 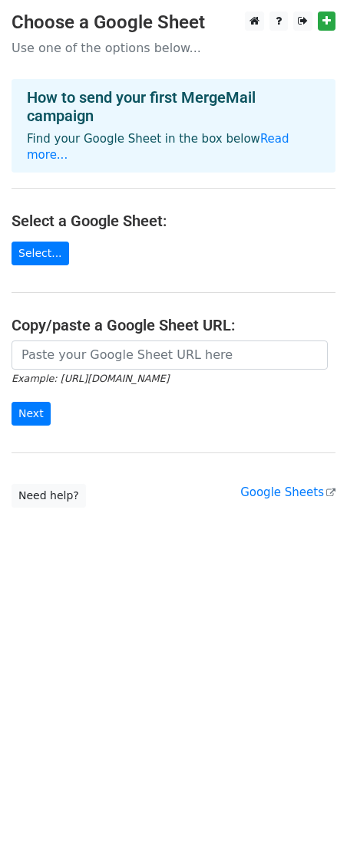 What do you see at coordinates (31, 413) in the screenshot?
I see `input: Next` at bounding box center [31, 413].